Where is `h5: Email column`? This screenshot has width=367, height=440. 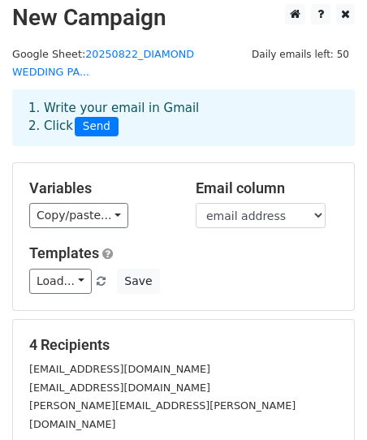 h5: Email column is located at coordinates (266, 188).